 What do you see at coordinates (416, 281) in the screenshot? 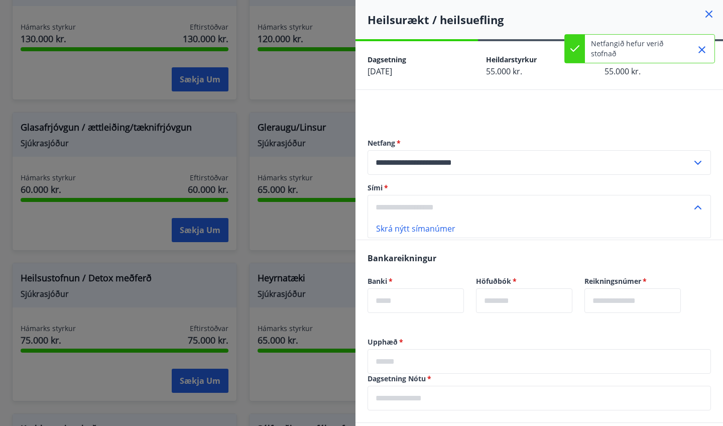
I see `label: Banki` at bounding box center [416, 281].